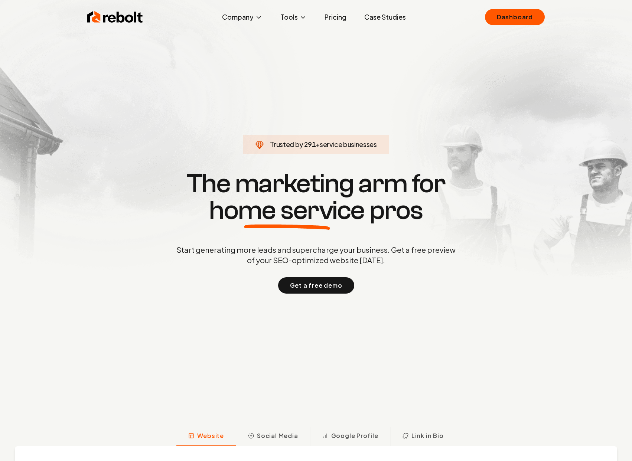  What do you see at coordinates (316, 197) in the screenshot?
I see `h1: The marketing arm for pros` at bounding box center [316, 197].